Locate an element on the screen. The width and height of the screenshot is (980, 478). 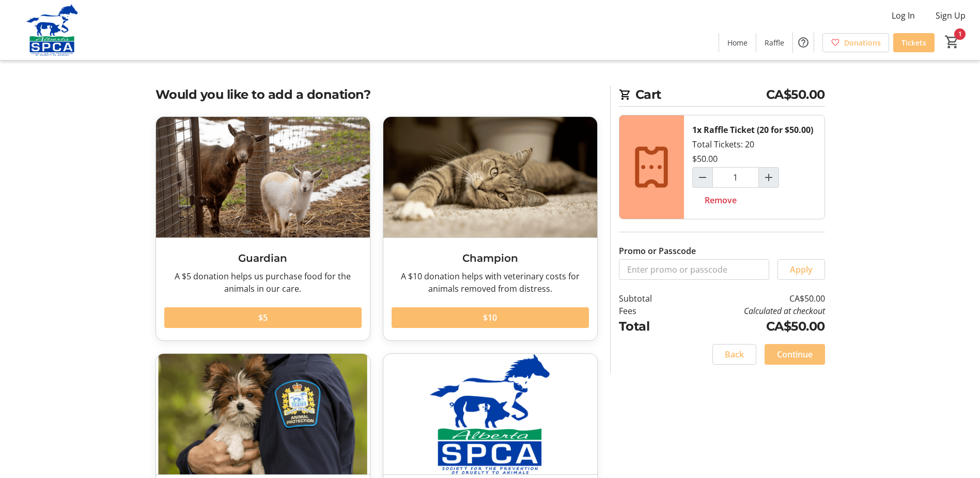
span: Remove is located at coordinates (721, 200).